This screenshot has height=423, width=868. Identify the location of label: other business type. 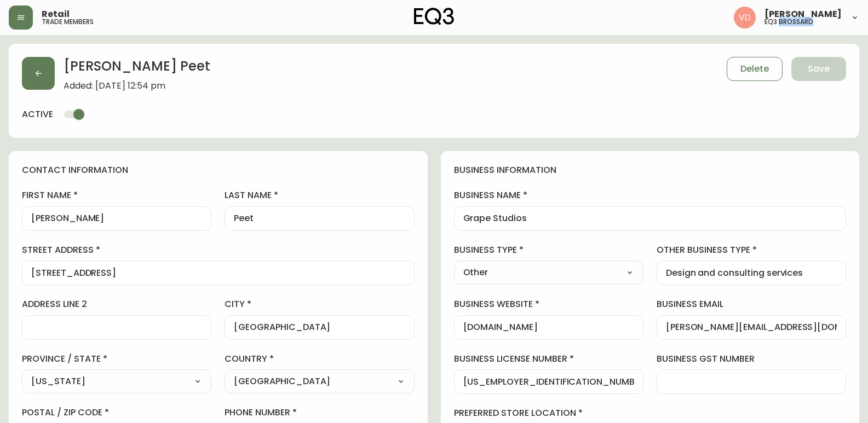
(751, 250).